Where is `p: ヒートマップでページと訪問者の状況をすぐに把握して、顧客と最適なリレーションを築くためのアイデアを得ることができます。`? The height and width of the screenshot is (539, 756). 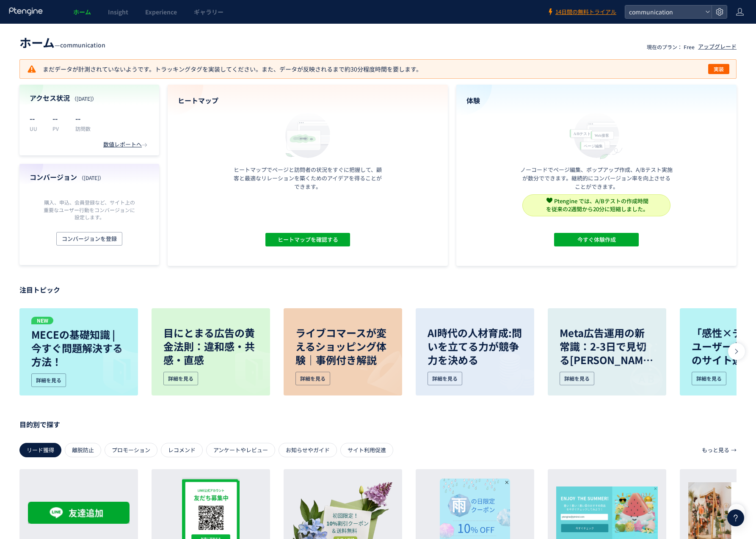 p: ヒートマップでページと訪問者の状況をすぐに把握して、顧客と最適なリレーションを築くためのアイデアを得ることができます。 is located at coordinates (308, 178).